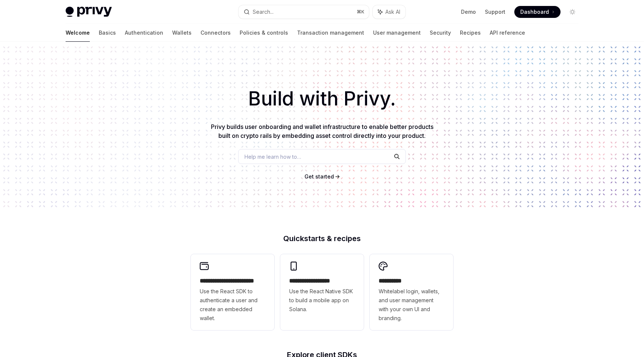  I want to click on a: Basics, so click(107, 33).